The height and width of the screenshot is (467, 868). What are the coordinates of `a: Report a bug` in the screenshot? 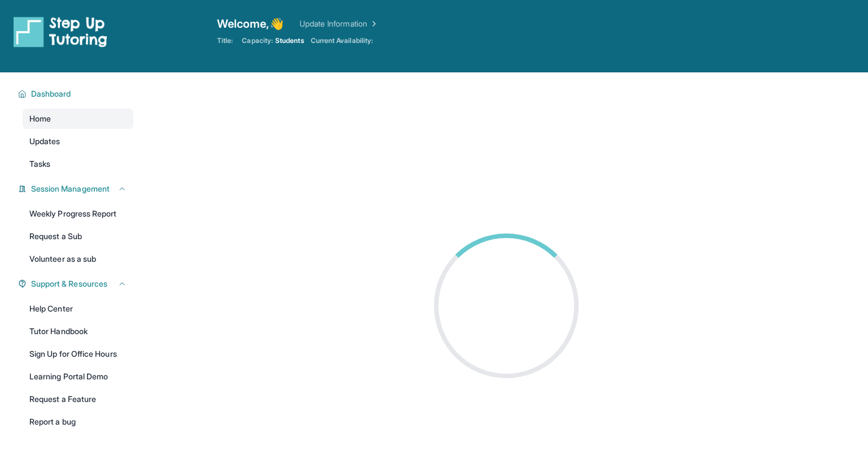 It's located at (78, 422).